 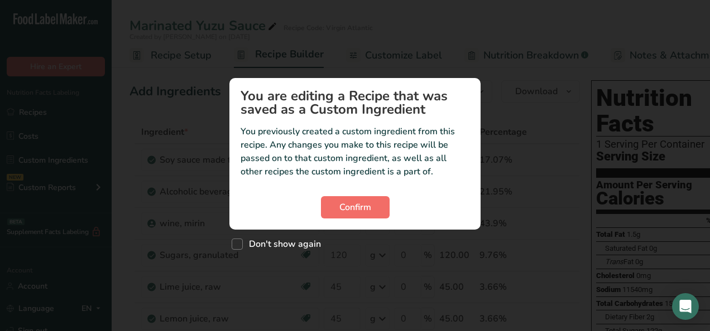 What do you see at coordinates (355, 103) in the screenshot?
I see `h1: You are editing a Recipe that was saved as a Custom Ingredient` at bounding box center [355, 103].